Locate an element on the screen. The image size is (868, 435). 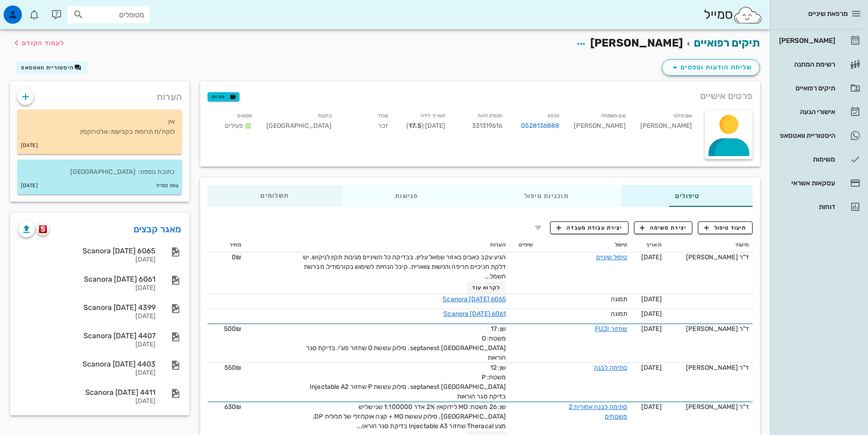
small: שם פרטי is located at coordinates (682, 116).